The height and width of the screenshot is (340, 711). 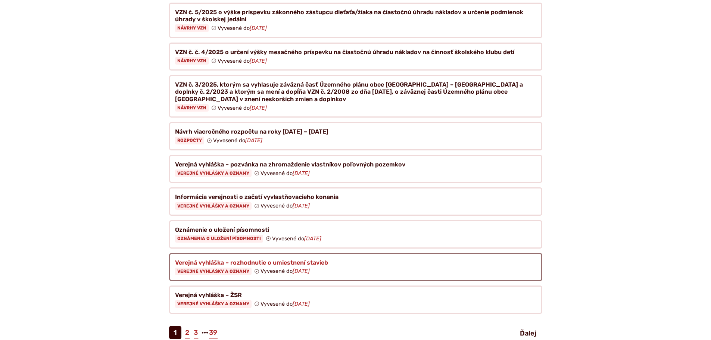 What do you see at coordinates (213, 333) in the screenshot?
I see `a: 39` at bounding box center [213, 333].